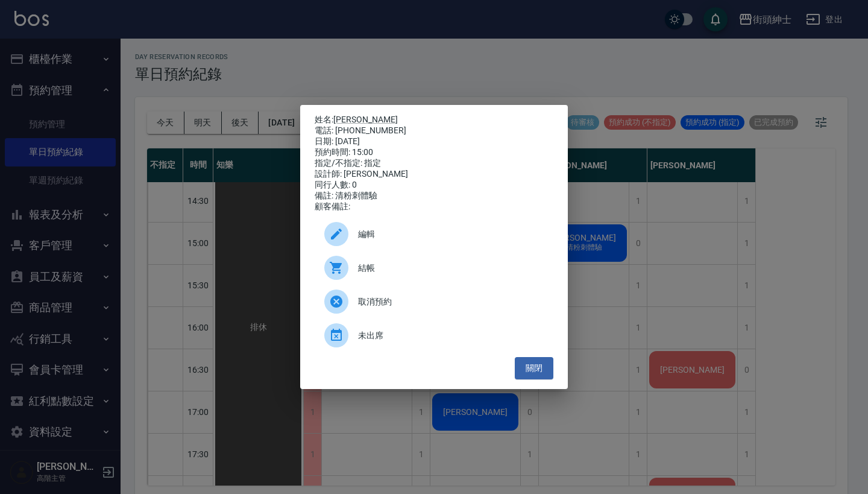  I want to click on div: 指定/不指定: 指定, so click(434, 164).